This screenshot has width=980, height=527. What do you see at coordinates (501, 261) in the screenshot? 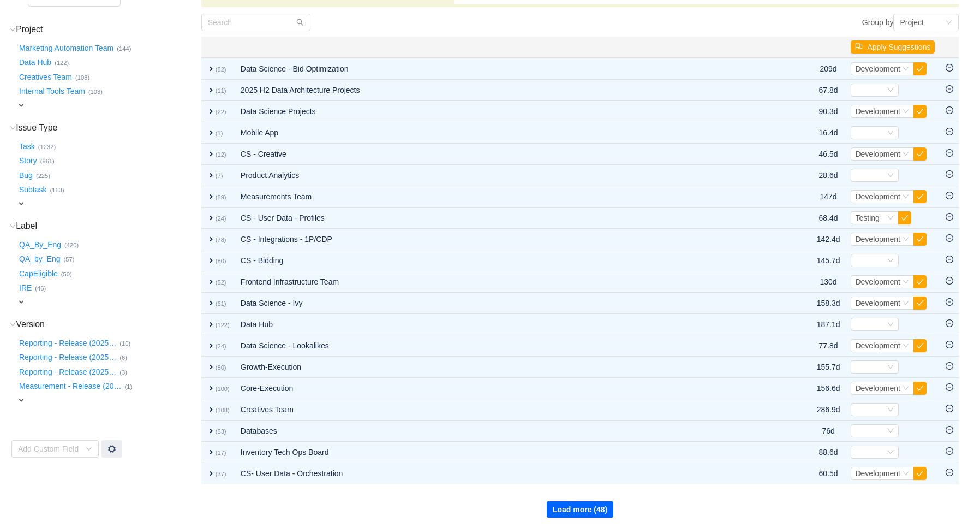
I see `td: CS - Bidding` at bounding box center [501, 261].